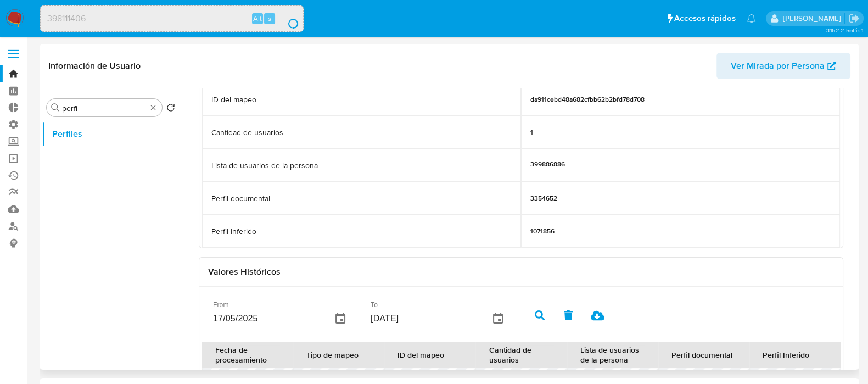  Describe the element at coordinates (548, 164) in the screenshot. I see `strong: 399886886` at that location.